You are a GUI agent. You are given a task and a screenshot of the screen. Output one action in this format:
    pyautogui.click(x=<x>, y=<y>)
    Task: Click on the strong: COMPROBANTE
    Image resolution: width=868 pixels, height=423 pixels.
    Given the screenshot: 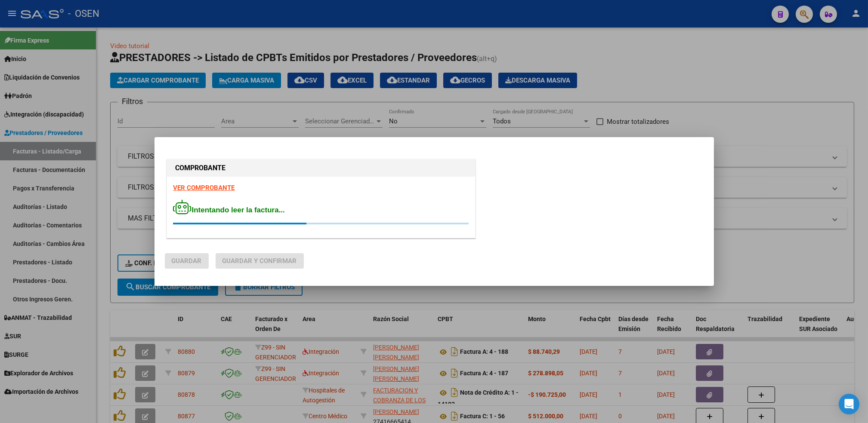 What is the action you would take?
    pyautogui.click(x=200, y=168)
    